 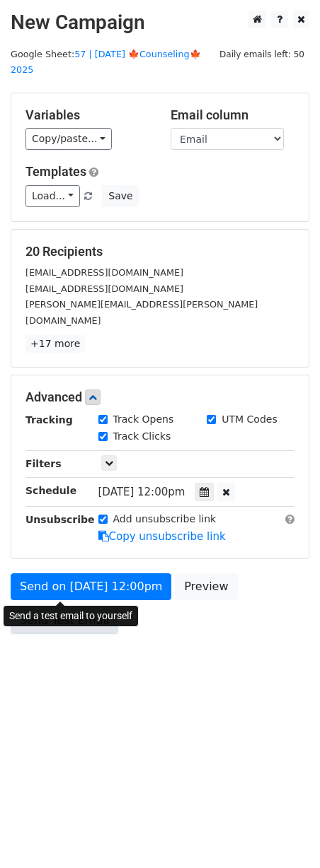 What do you see at coordinates (232, 115) in the screenshot?
I see `h5: Email column` at bounding box center [232, 115].